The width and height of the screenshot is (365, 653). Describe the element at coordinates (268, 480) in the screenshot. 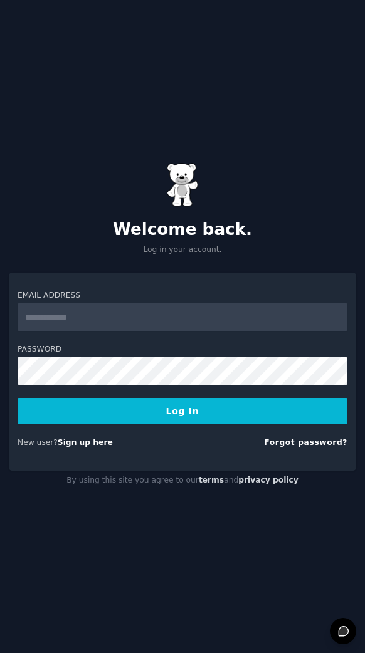

I see `a: privacy policy` at that location.